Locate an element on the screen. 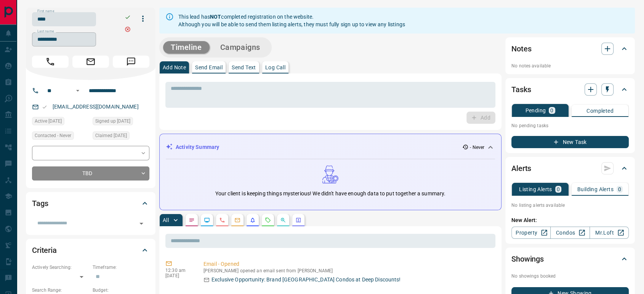 The image size is (644, 294). p: Completed is located at coordinates (600, 111).